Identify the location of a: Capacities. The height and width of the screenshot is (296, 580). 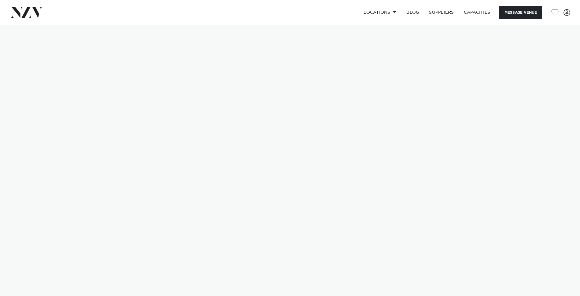
(477, 12).